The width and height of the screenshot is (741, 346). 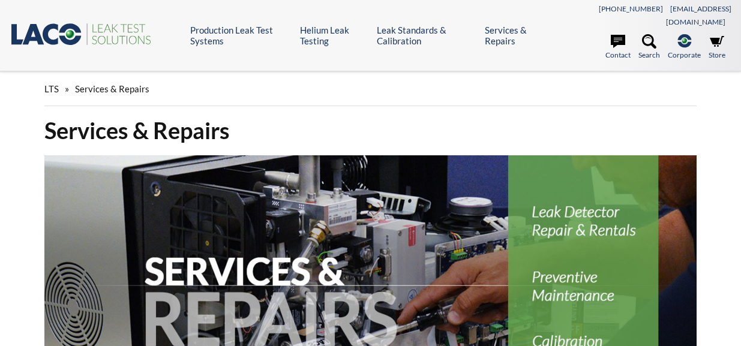 I want to click on span: Corporate, so click(x=684, y=55).